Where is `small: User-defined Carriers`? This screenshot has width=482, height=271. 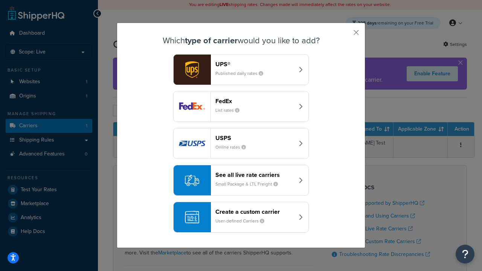 small: User-defined Carriers is located at coordinates (243, 221).